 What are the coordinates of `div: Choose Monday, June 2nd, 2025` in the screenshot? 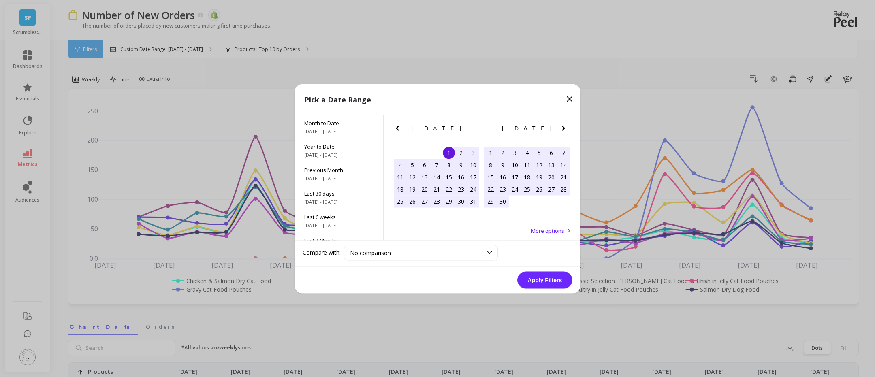 It's located at (503, 153).